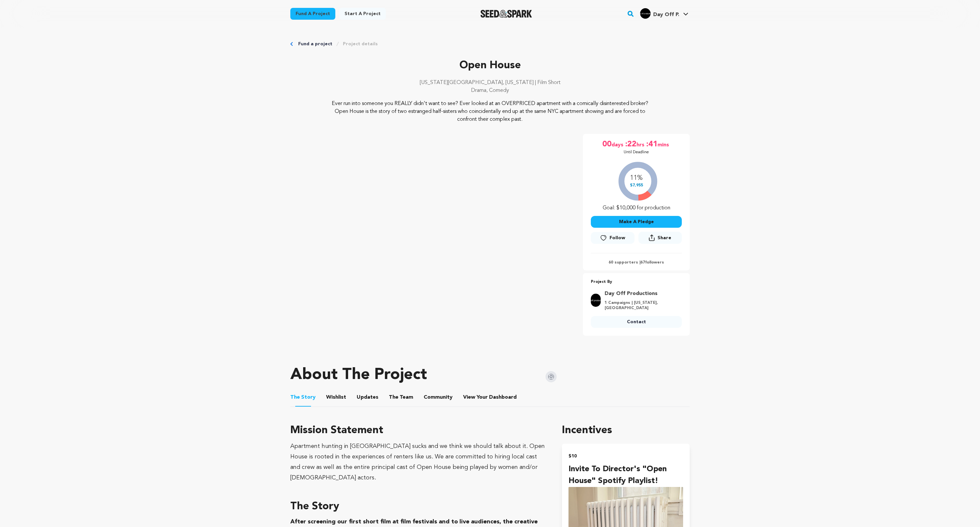 The height and width of the screenshot is (527, 980). What do you see at coordinates (636, 152) in the screenshot?
I see `p: Until Deadline` at bounding box center [636, 152].